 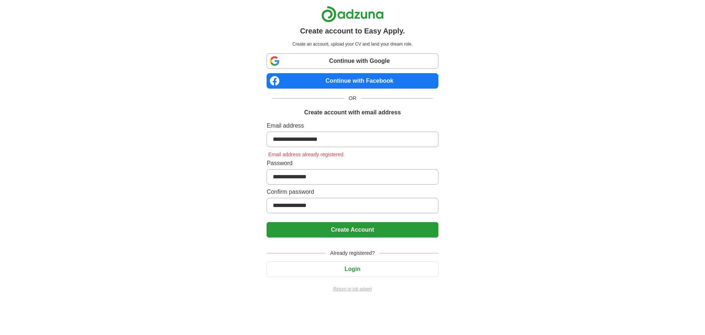 What do you see at coordinates (352, 61) in the screenshot?
I see `a: Continue with Google` at bounding box center [352, 61].